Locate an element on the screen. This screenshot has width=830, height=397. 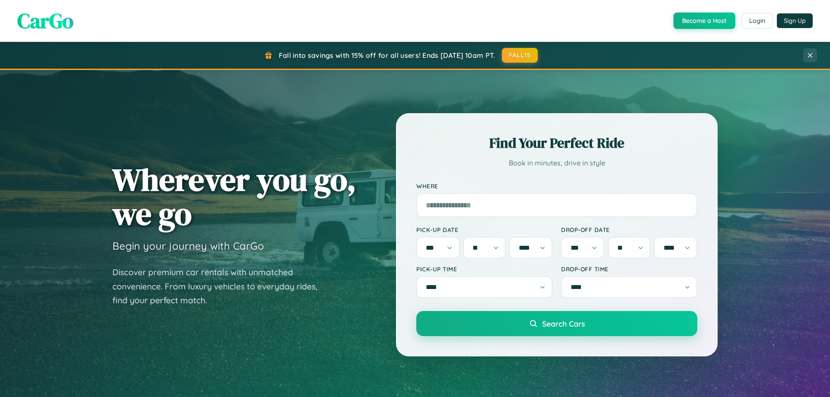
label: Pick-up Time is located at coordinates (484, 269).